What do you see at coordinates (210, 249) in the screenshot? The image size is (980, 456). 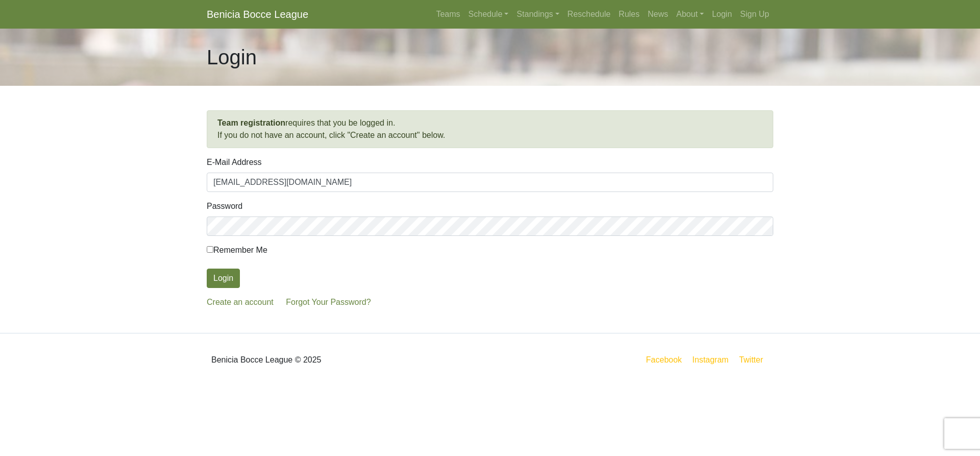 I see `input: Remember Me` at bounding box center [210, 249].